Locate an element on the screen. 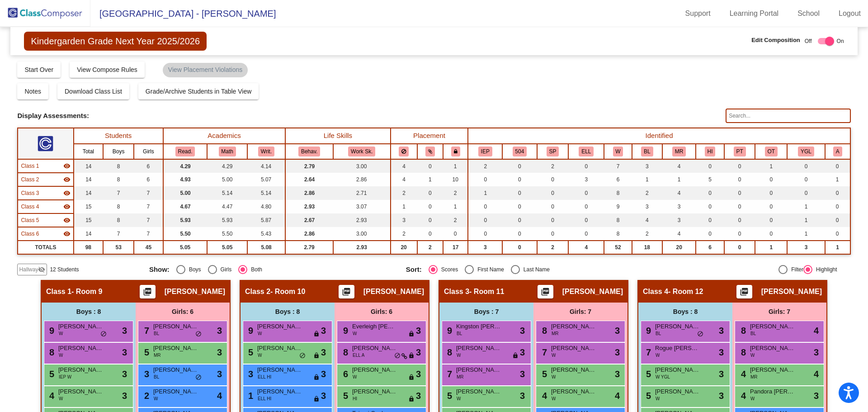 This screenshot has height=412, width=868. td: Abbie Holtkamp - Class 16 is located at coordinates (45, 234).